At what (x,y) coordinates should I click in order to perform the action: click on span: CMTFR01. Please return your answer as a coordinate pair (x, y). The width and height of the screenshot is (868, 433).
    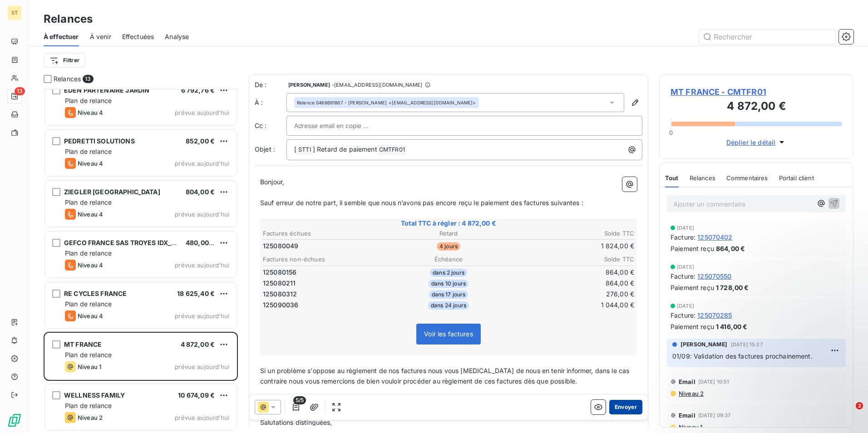
    Looking at the image, I should click on (392, 149).